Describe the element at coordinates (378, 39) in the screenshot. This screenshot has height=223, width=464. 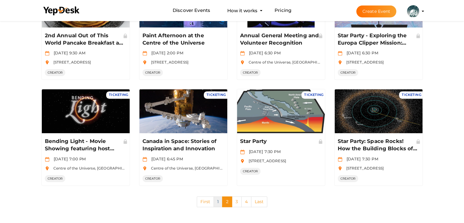
I see `p: Star Party - Exploring the Europa Clipper Mission: Deep Diving into a Secret Ocean World` at that location.